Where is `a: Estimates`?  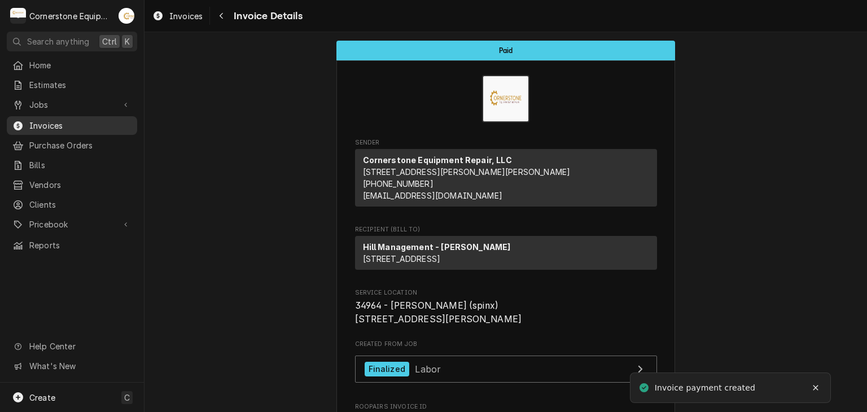 a: Estimates is located at coordinates (72, 85).